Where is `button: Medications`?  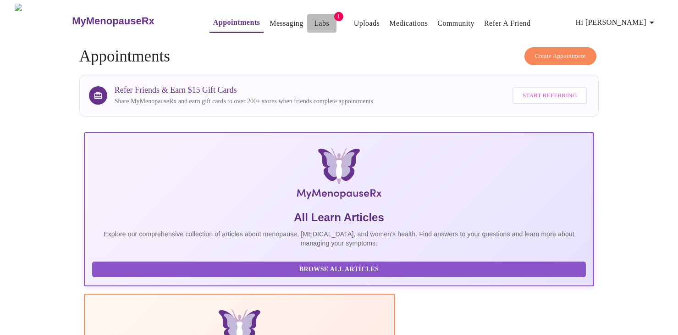
button: Medications is located at coordinates (409, 23).